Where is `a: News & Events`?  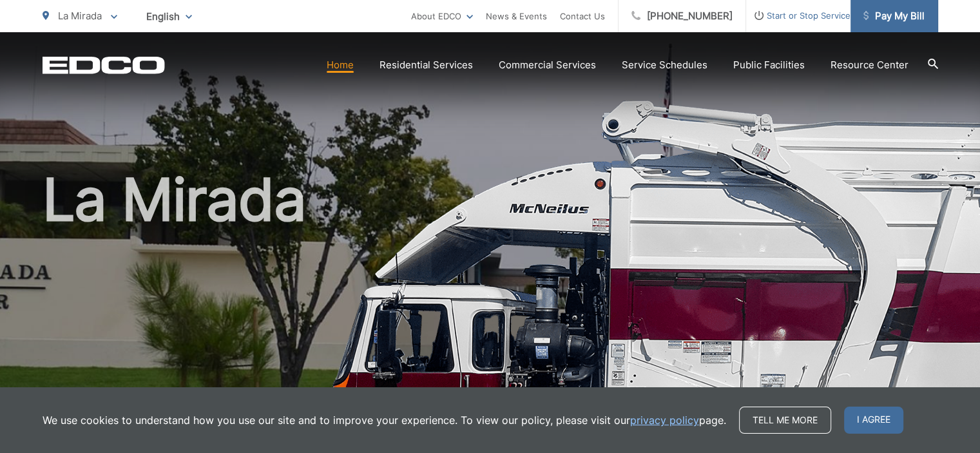 a: News & Events is located at coordinates (516, 16).